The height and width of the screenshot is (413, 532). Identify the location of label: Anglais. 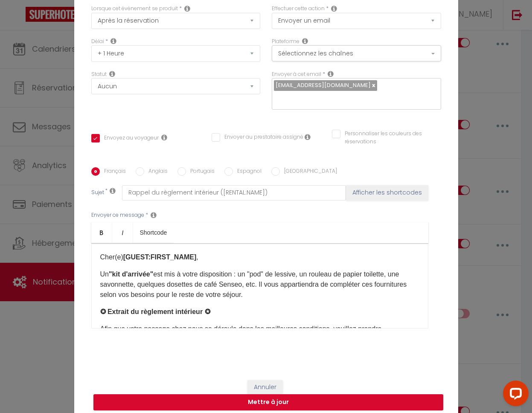
(156, 172).